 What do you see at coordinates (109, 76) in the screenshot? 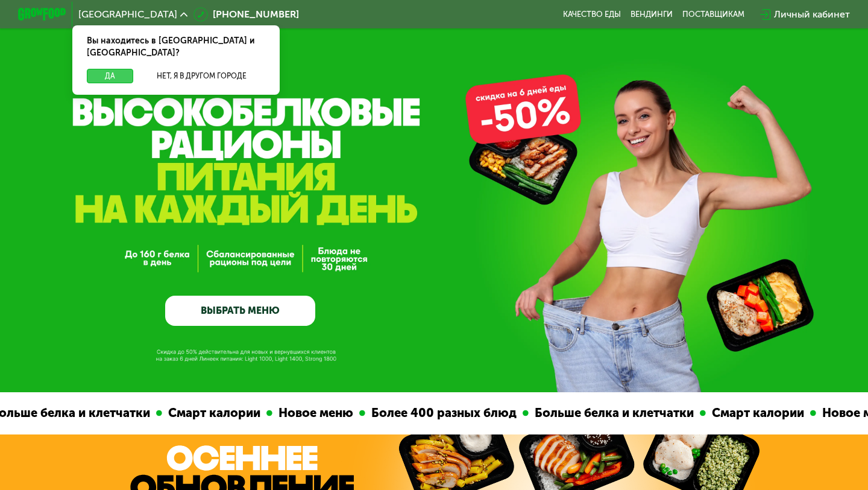
I see `button: Да` at bounding box center [109, 76].